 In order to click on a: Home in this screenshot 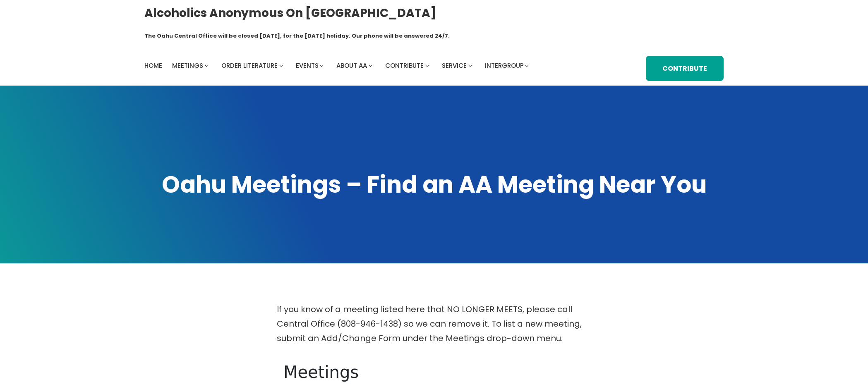, I will do `click(153, 66)`.